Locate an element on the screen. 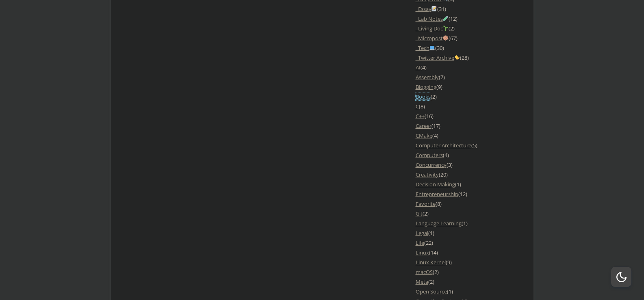 Image resolution: width=644 pixels, height=300 pixels. a: Books is located at coordinates (423, 97).